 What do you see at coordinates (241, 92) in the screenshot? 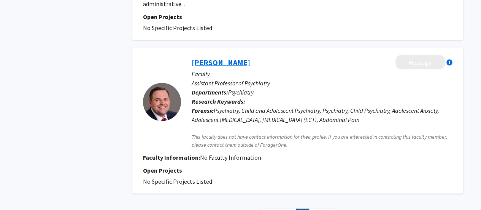
I see `span: Psychiatry` at bounding box center [241, 92].